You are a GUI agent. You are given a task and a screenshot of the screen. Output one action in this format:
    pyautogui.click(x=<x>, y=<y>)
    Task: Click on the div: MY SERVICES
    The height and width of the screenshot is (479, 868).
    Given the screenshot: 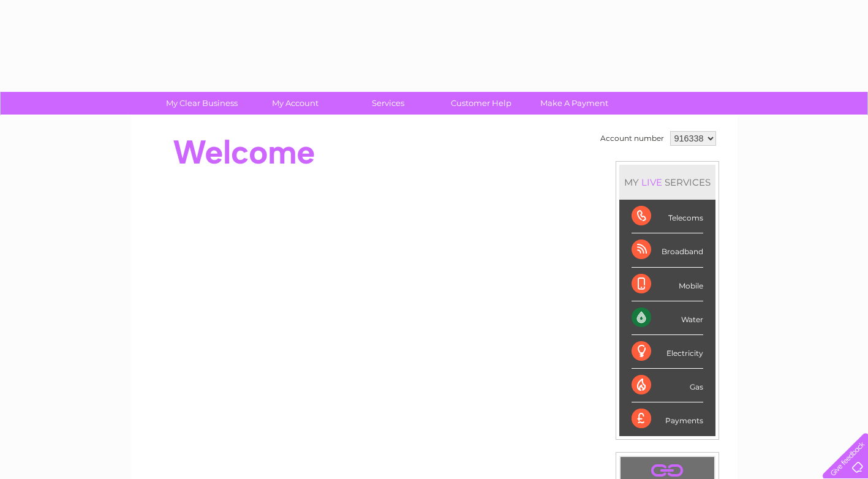 What is the action you would take?
    pyautogui.click(x=667, y=182)
    